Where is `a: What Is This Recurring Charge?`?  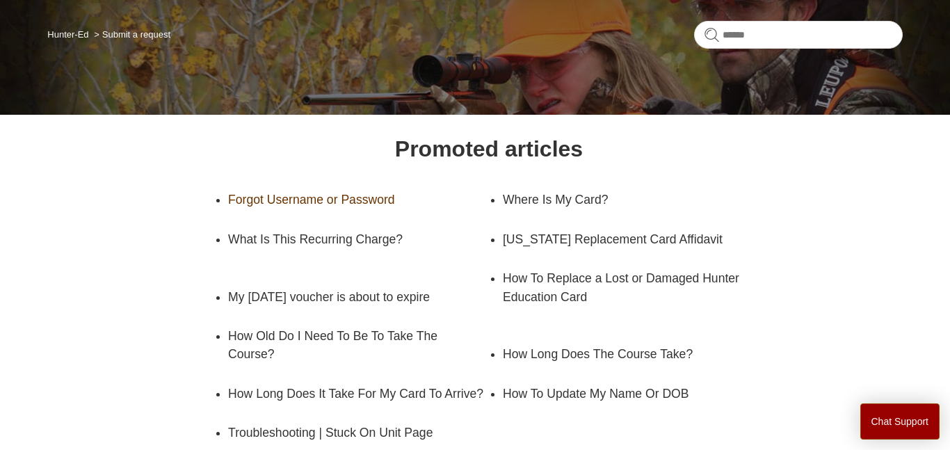 a: What Is This Recurring Charge? is located at coordinates (358, 239).